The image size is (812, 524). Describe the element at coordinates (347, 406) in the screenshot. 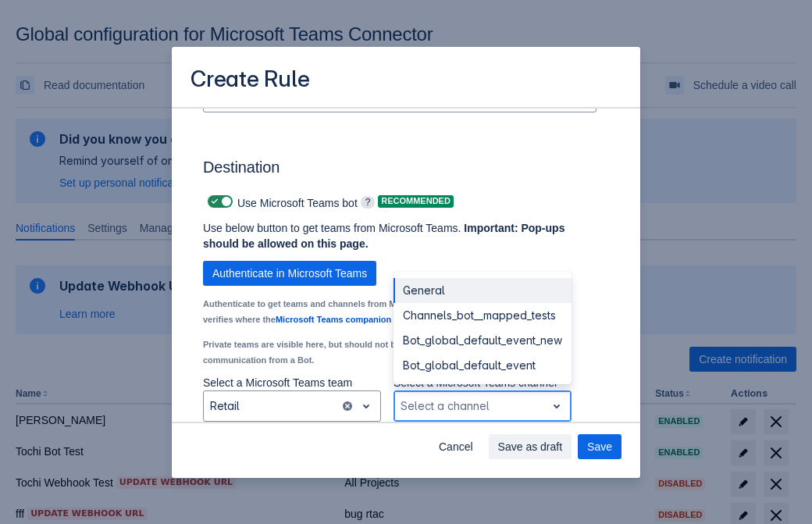

I see `button: clear` at that location.